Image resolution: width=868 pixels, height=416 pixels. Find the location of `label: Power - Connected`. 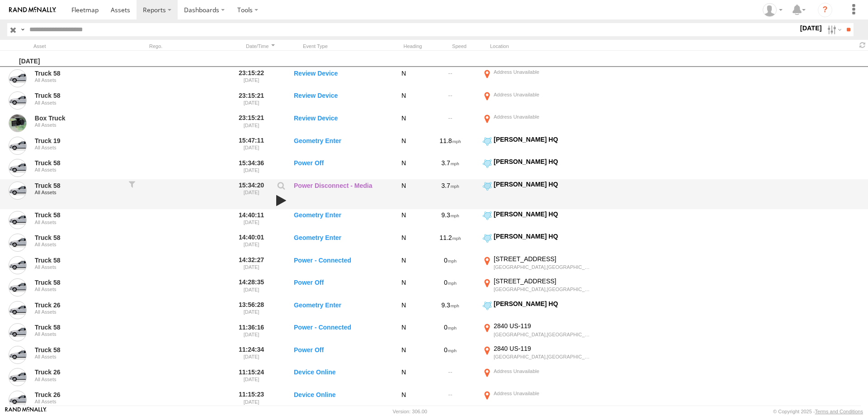

label: Power - Connected is located at coordinates (339, 266).